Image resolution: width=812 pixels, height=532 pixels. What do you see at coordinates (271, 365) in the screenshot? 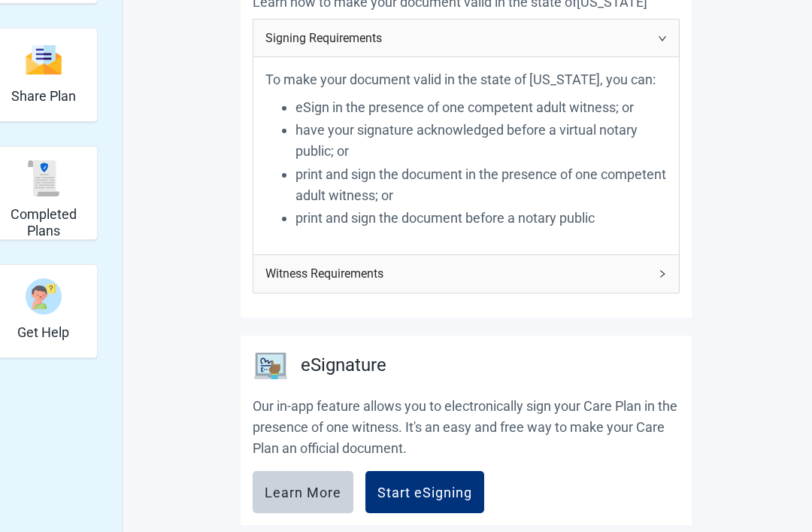
I see `img: eSignature` at bounding box center [271, 365].